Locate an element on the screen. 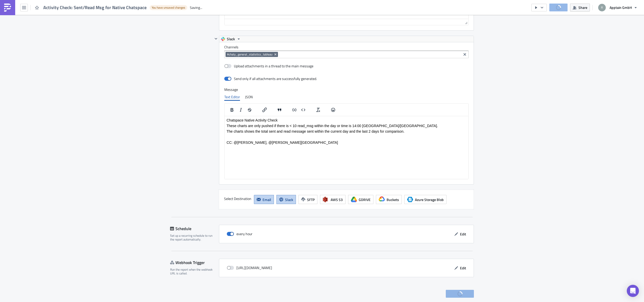 The width and height of the screenshot is (644, 302). button: Clear selected items is located at coordinates (465, 55).